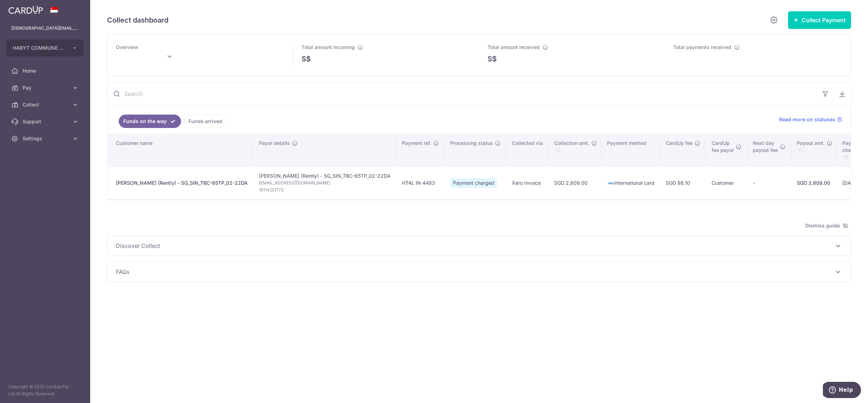 The height and width of the screenshot is (403, 868). I want to click on input: Search, so click(462, 94).